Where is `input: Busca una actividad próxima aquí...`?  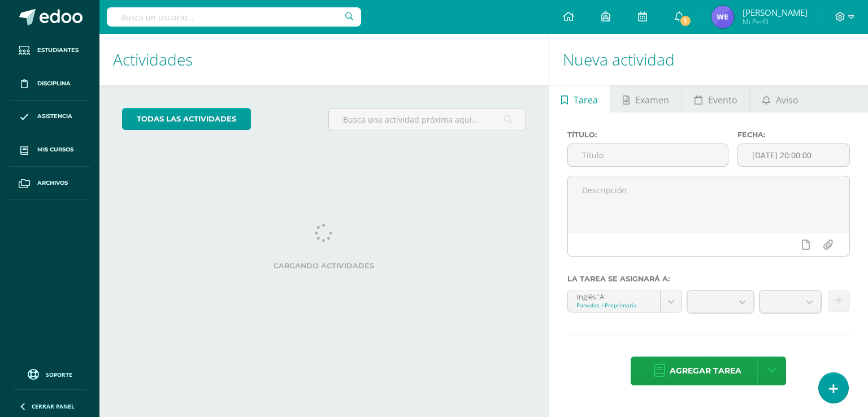 input: Busca una actividad próxima aquí... is located at coordinates (427, 119).